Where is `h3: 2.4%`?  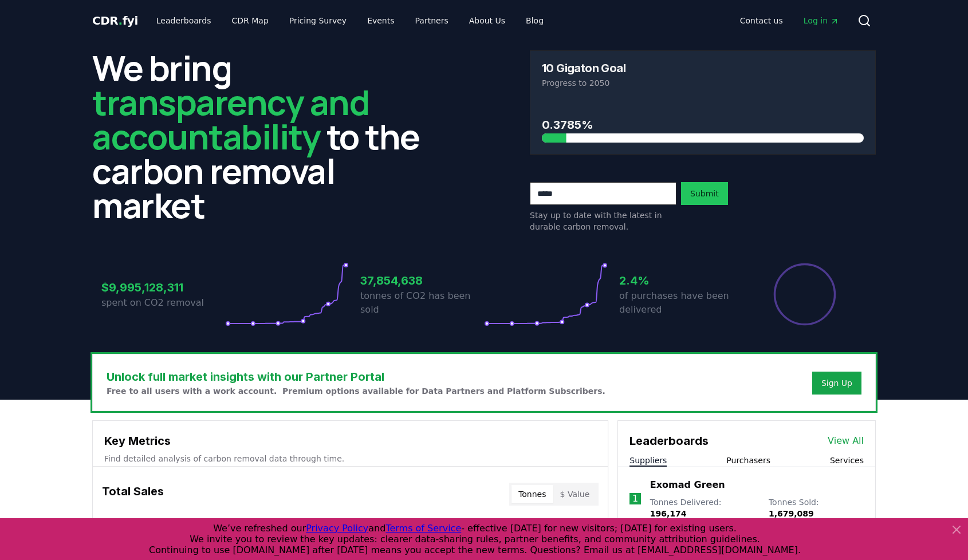 h3: 2.4% is located at coordinates (681, 280).